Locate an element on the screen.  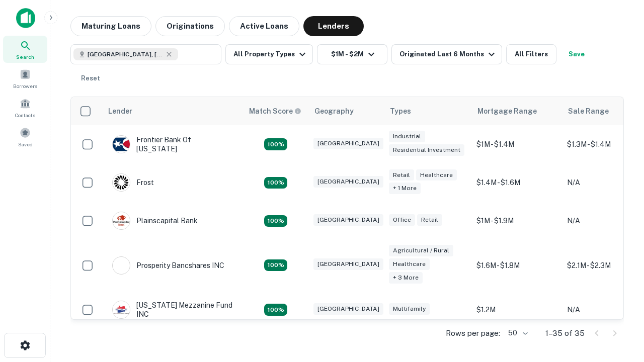
div: Agricultural / Rural is located at coordinates (421, 250).